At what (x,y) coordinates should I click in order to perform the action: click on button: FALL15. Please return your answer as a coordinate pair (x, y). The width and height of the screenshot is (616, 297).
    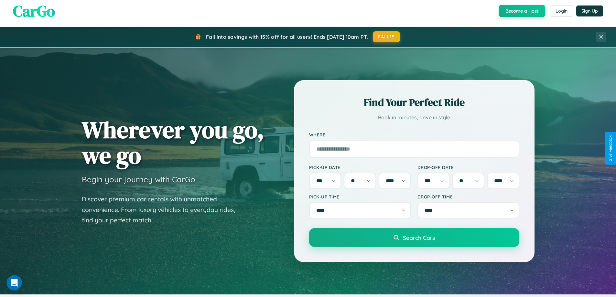
    Looking at the image, I should click on (387, 37).